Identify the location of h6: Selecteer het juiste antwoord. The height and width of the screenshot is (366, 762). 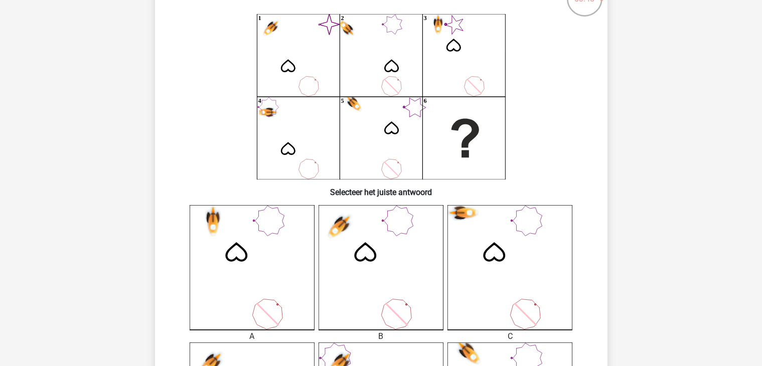
(381, 188).